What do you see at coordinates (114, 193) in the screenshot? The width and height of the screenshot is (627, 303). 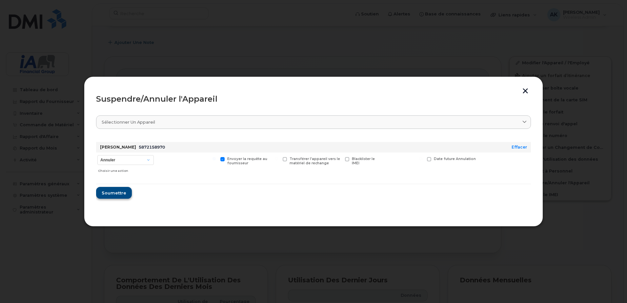 I see `button: Soumettre` at bounding box center [114, 193].